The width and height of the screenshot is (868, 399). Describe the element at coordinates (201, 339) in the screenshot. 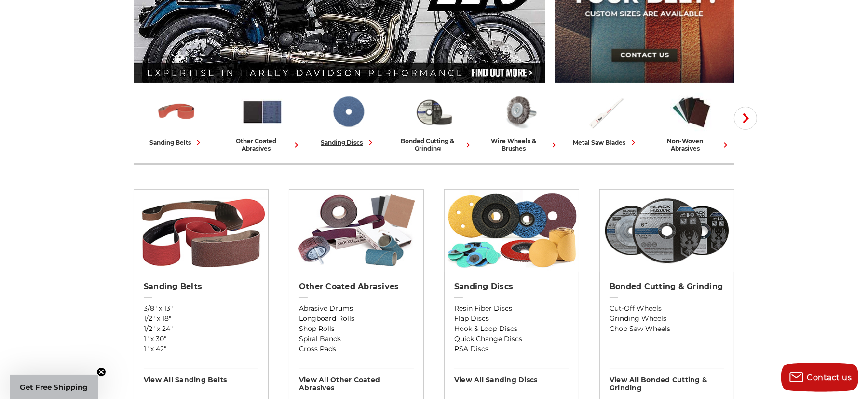

I see `a: 1" x 30"` at that location.